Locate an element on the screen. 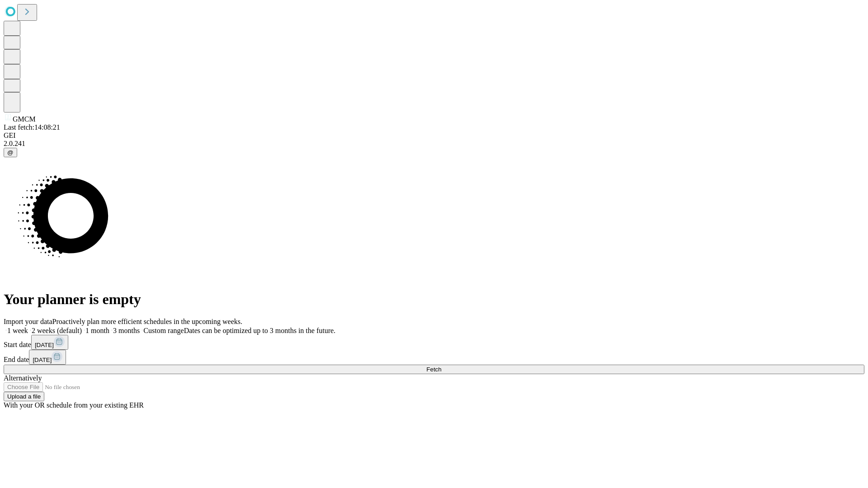  span: Alternatively is located at coordinates (22, 378).